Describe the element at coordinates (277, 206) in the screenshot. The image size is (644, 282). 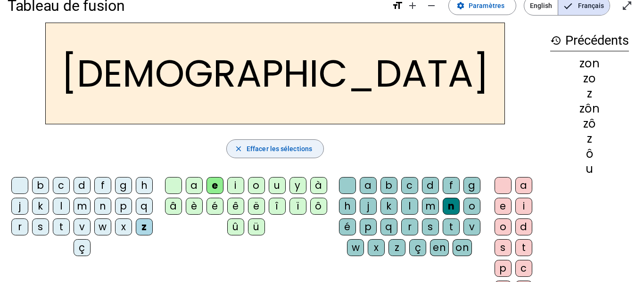
I see `div: î` at that location.